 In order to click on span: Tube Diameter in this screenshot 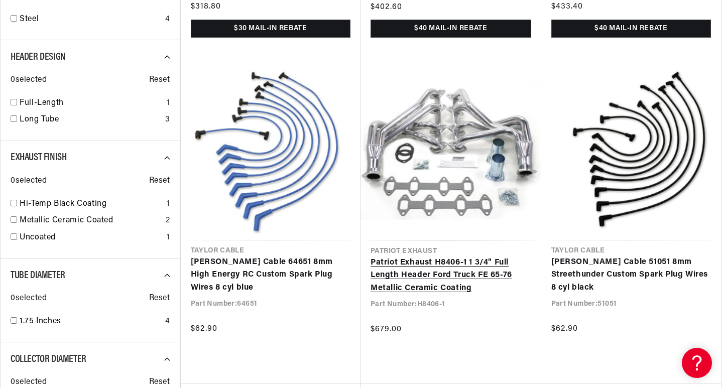, I will do `click(38, 276)`.